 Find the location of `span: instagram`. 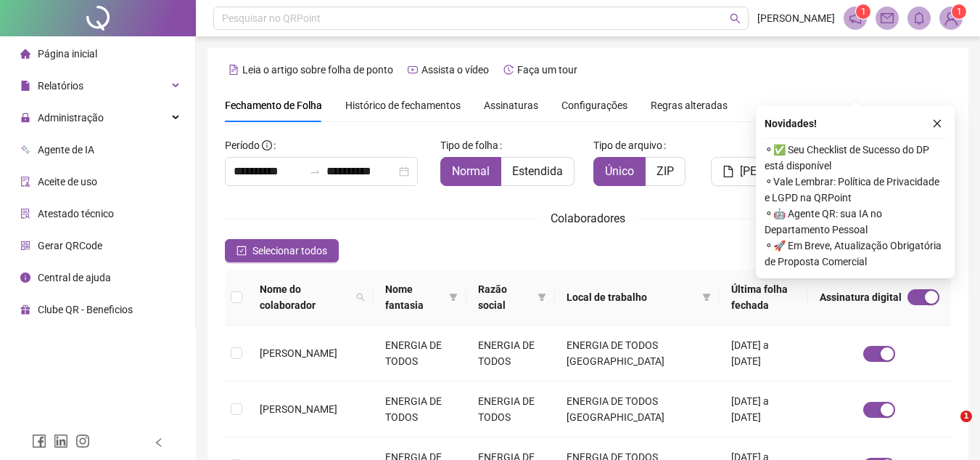

span: instagram is located at coordinates (83, 440).